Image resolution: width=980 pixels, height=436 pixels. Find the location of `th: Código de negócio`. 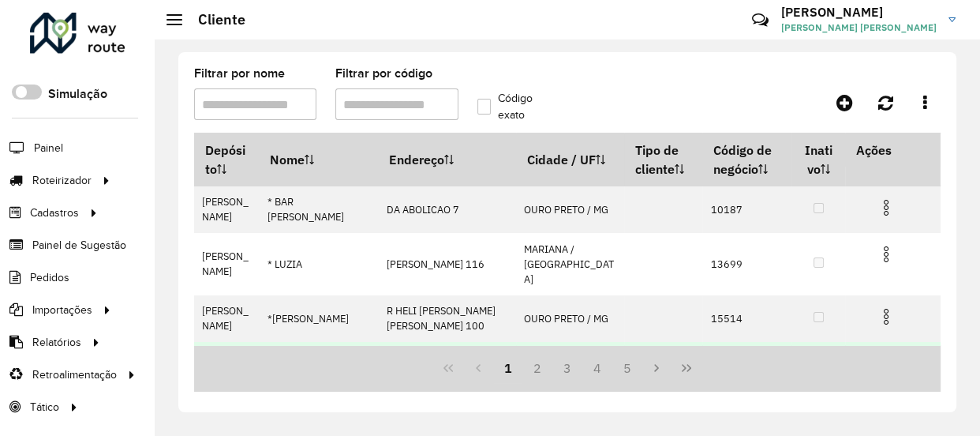

th: Código de negócio is located at coordinates (747, 160).